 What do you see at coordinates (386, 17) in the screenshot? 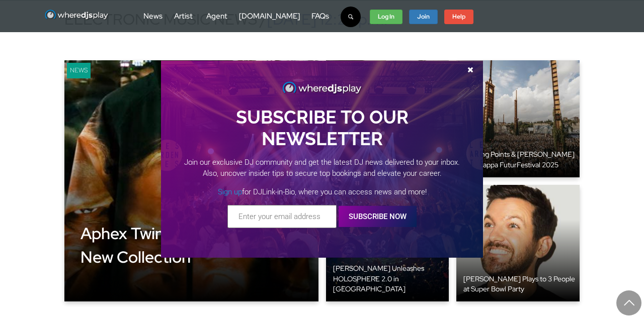
I see `strong: Log In` at bounding box center [386, 17].